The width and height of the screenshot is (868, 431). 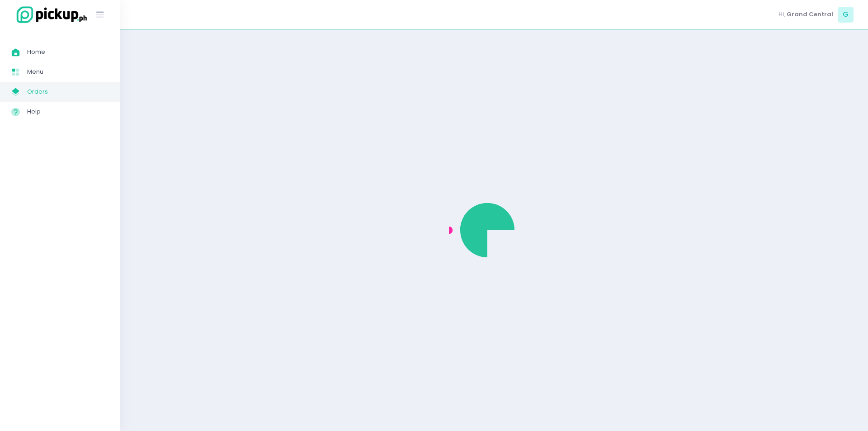 I want to click on span: Help, so click(x=68, y=112).